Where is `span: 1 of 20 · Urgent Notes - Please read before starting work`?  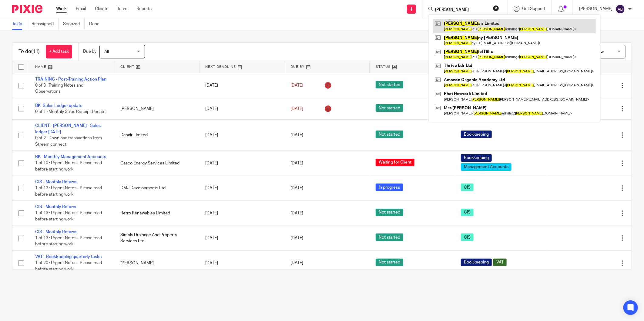 span: 1 of 20 · Urgent Notes - Please read before starting work is located at coordinates (69, 266).